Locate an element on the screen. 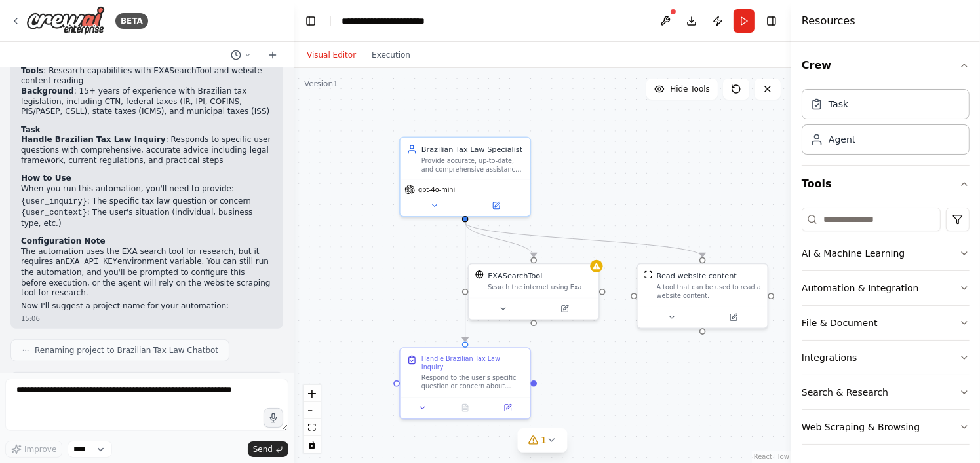  a: React Flow attribution is located at coordinates (771, 457).